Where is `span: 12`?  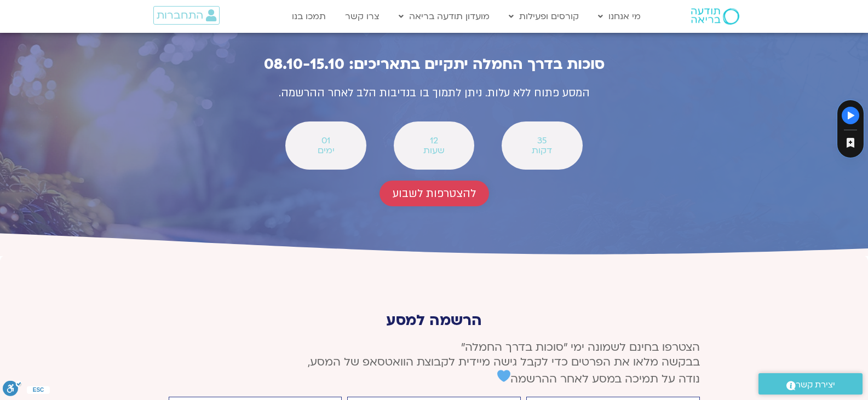 span: 12 is located at coordinates (434, 141).